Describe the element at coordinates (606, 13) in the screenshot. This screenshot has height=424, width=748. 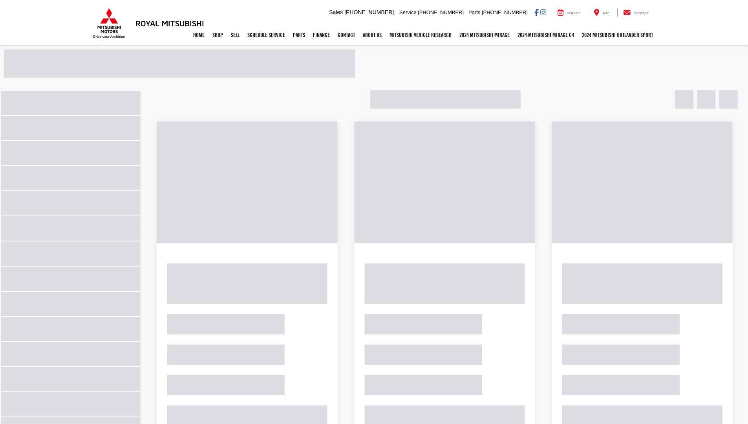
I see `span: Map` at that location.